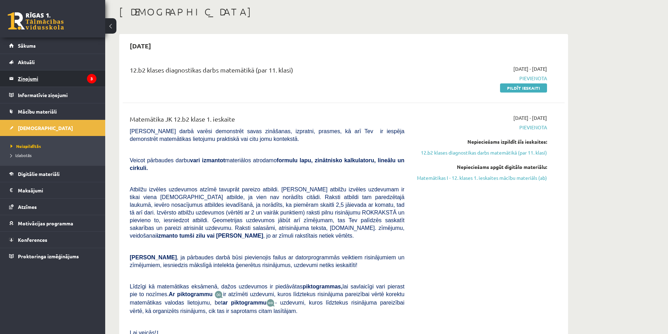 The height and width of the screenshot is (334, 668). I want to click on a: Pildīt ieskaiti, so click(524, 88).